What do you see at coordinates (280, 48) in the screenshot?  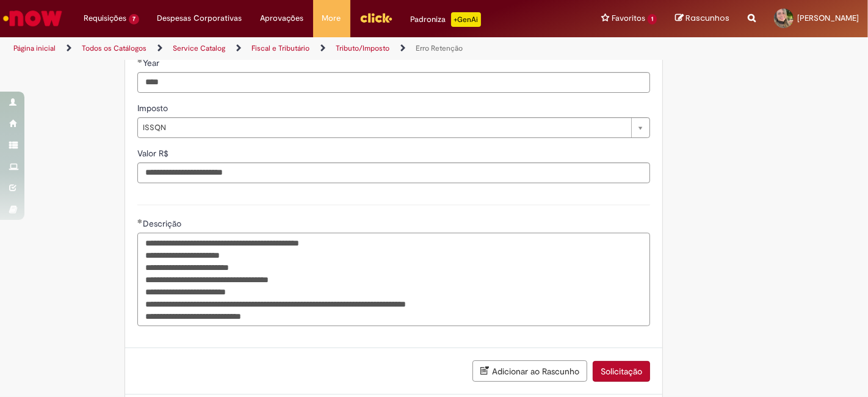 I see `a: Fiscal e Tributário` at bounding box center [280, 48].